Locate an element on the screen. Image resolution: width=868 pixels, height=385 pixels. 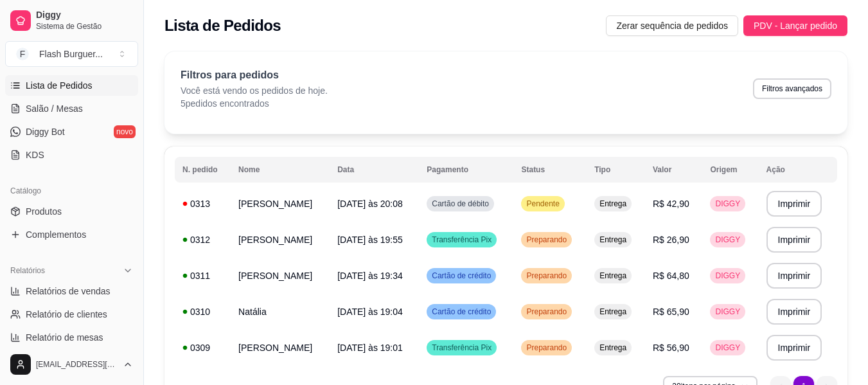
div: 0311 is located at coordinates (203, 276).